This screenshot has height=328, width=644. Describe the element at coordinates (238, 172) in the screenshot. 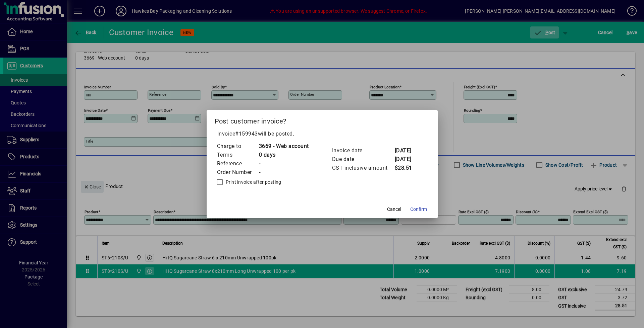

I see `td: Order Number` at that location.